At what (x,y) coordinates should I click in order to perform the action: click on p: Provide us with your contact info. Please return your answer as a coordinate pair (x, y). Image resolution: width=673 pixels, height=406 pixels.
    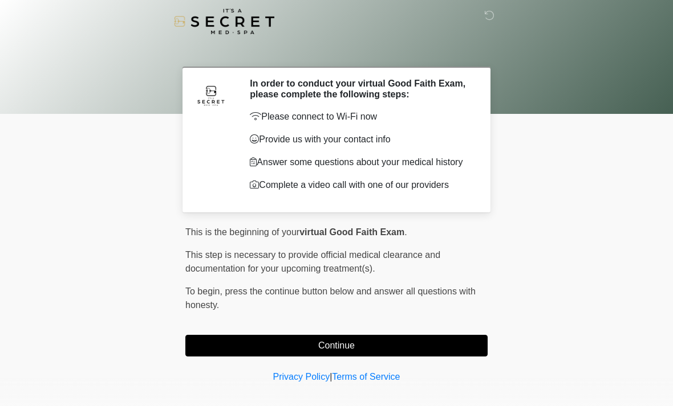
    Looking at the image, I should click on (360, 140).